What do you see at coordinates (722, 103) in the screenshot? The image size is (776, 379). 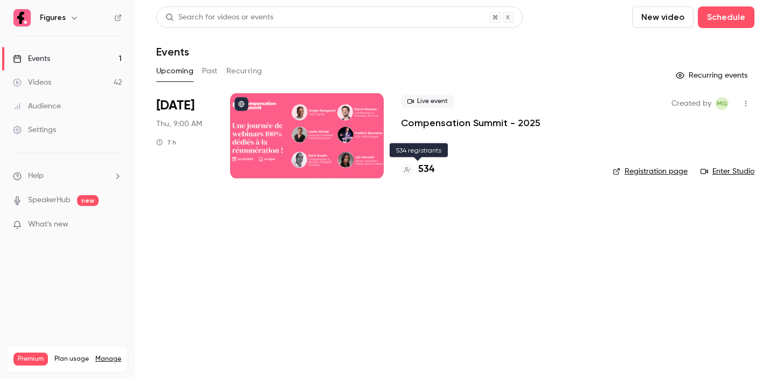 I see `span: MG` at bounding box center [722, 103].